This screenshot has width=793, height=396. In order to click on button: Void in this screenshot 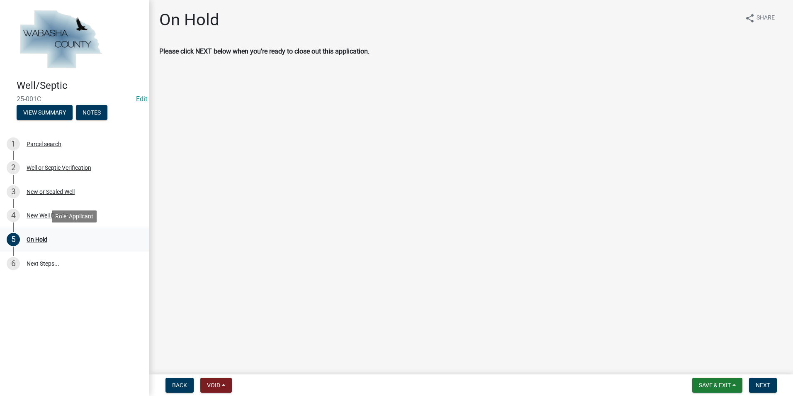, I will do `click(216, 385)`.